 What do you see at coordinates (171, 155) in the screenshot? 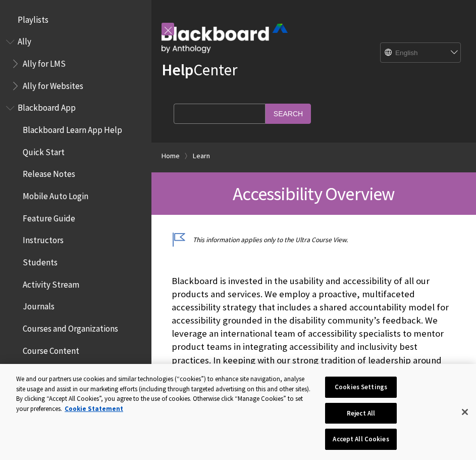
I see `a: Home` at bounding box center [171, 155].